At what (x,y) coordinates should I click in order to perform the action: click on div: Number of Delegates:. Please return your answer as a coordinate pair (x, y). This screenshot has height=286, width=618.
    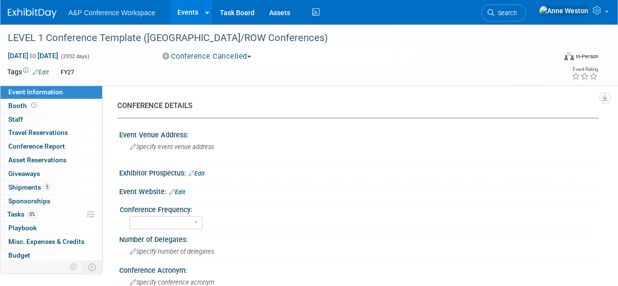
    Looking at the image, I should click on (359, 238).